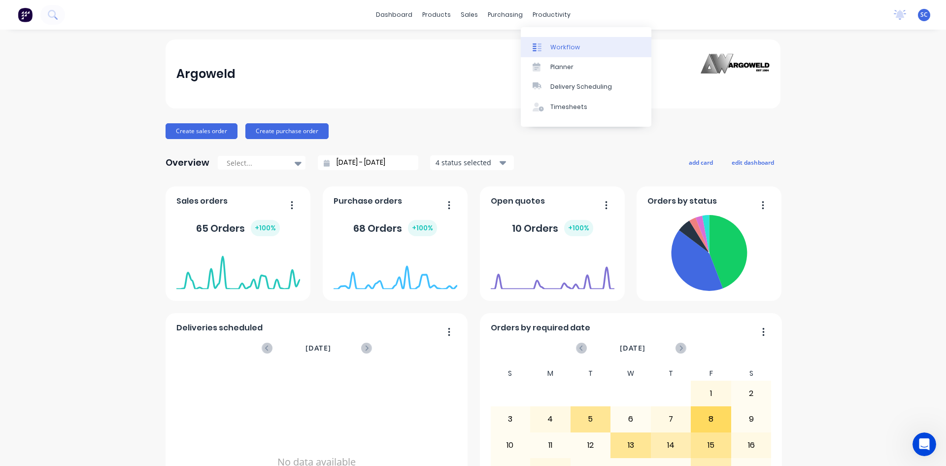 This screenshot has width=946, height=466. Describe the element at coordinates (752, 393) in the screenshot. I see `div: 2` at that location.